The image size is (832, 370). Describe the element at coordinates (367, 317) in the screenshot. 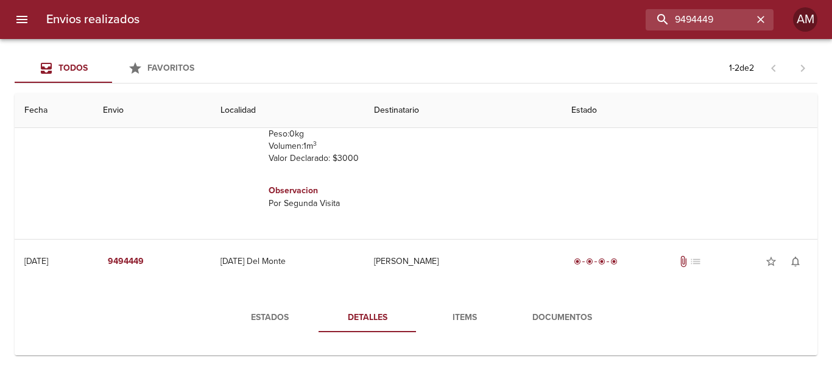

I see `span: Detalles` at that location.